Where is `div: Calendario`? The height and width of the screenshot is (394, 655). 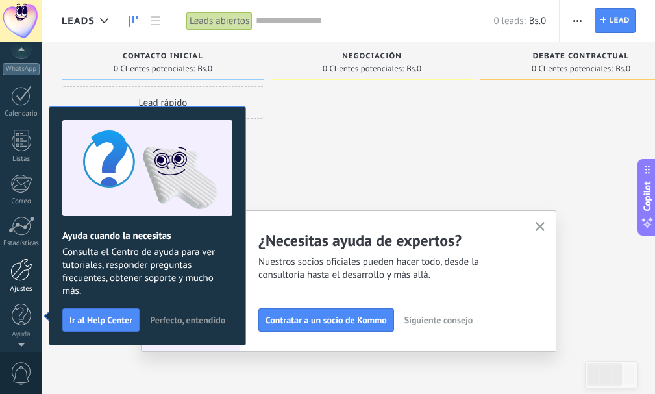 div: Calendario is located at coordinates (21, 114).